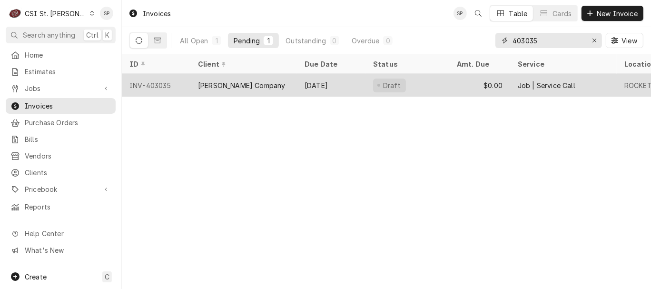 The image size is (651, 289). Describe the element at coordinates (478, 13) in the screenshot. I see `button: Open search` at that location.